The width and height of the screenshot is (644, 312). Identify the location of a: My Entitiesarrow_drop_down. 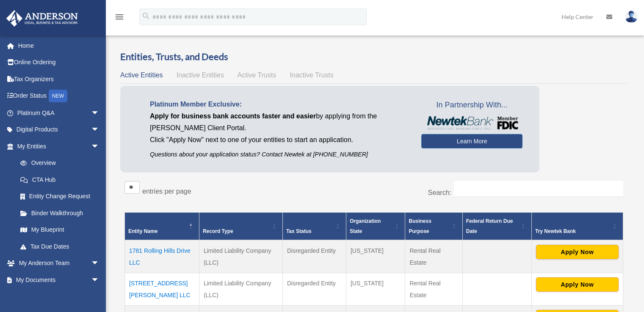
(57, 146).